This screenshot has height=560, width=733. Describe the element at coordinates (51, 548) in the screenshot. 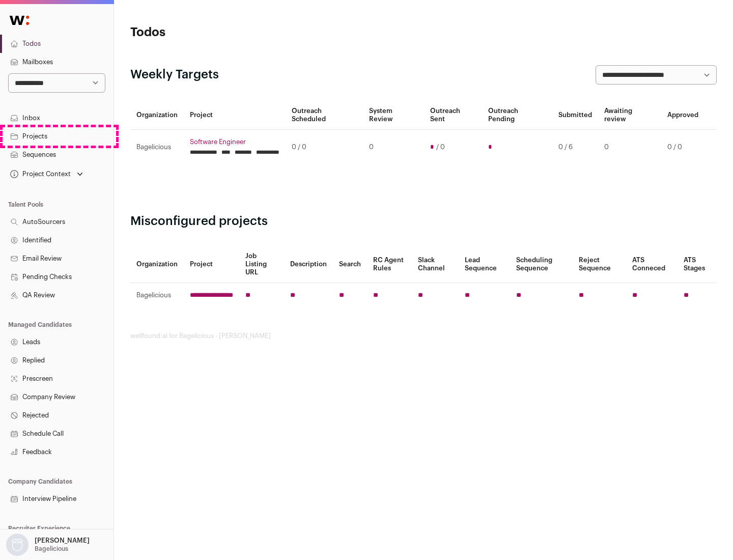

I see `p: Bagelicious` at that location.